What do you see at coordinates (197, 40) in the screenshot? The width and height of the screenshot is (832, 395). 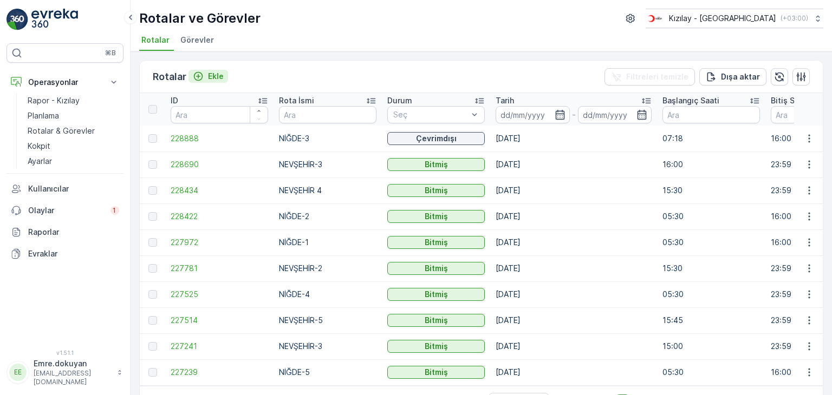 I see `span: Görevler` at bounding box center [197, 40].